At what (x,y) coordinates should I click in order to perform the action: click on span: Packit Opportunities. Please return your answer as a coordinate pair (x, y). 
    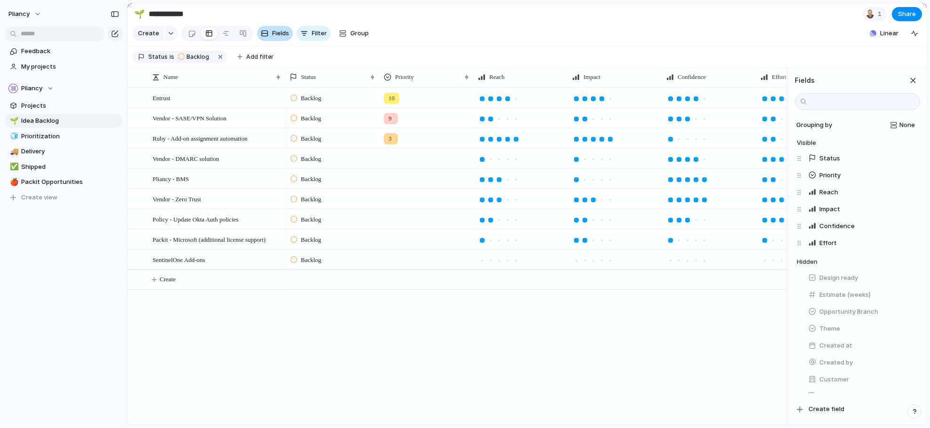
    Looking at the image, I should click on (70, 182).